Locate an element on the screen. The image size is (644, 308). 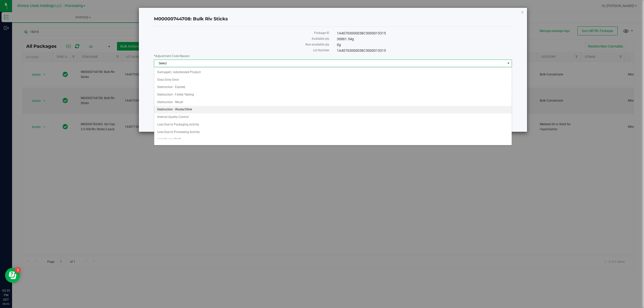
li: Loss Due to Theft is located at coordinates (333, 139).